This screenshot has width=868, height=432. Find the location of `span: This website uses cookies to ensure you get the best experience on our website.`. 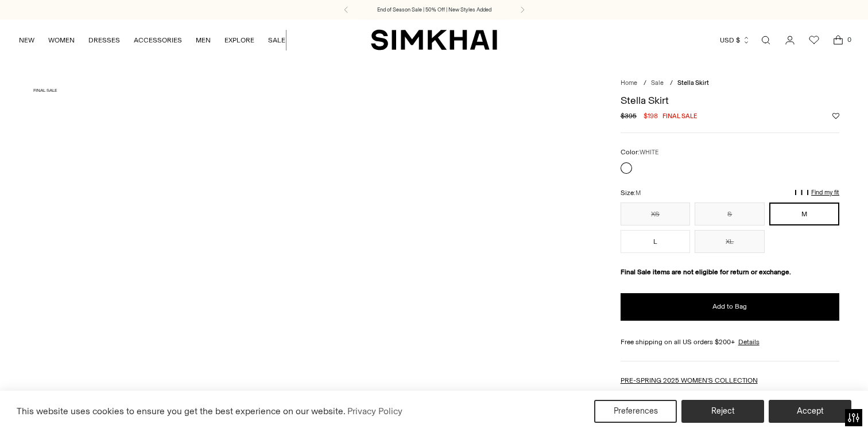

span: This website uses cookies to ensure you get the best experience on our website. is located at coordinates (181, 411).